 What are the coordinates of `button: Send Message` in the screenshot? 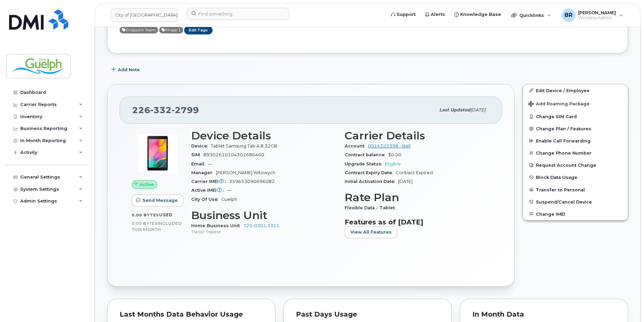 It's located at (157, 201).